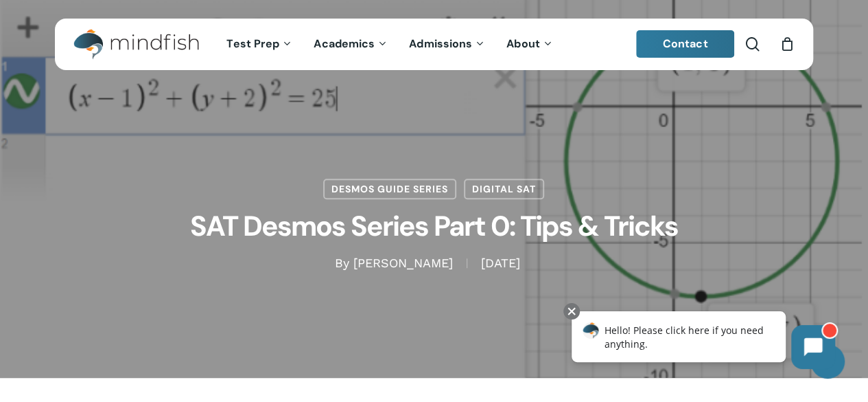  Describe the element at coordinates (260, 44) in the screenshot. I see `a: Test Prep` at that location.